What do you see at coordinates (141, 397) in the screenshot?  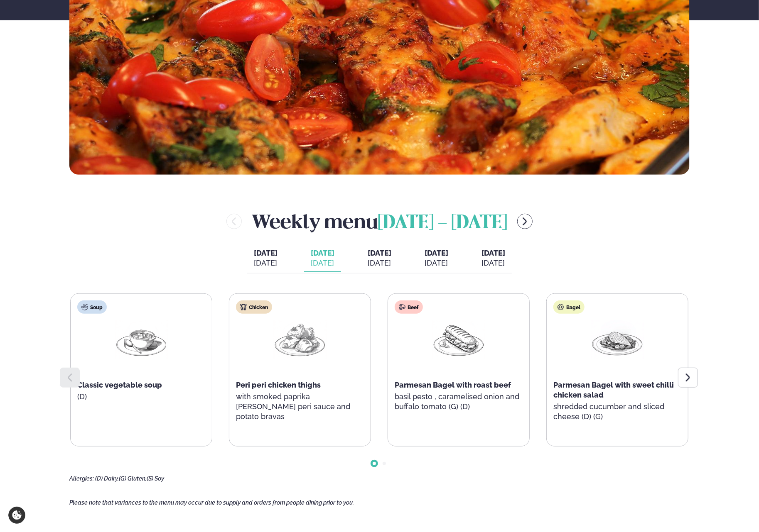 I see `p: (D)` at bounding box center [141, 397].